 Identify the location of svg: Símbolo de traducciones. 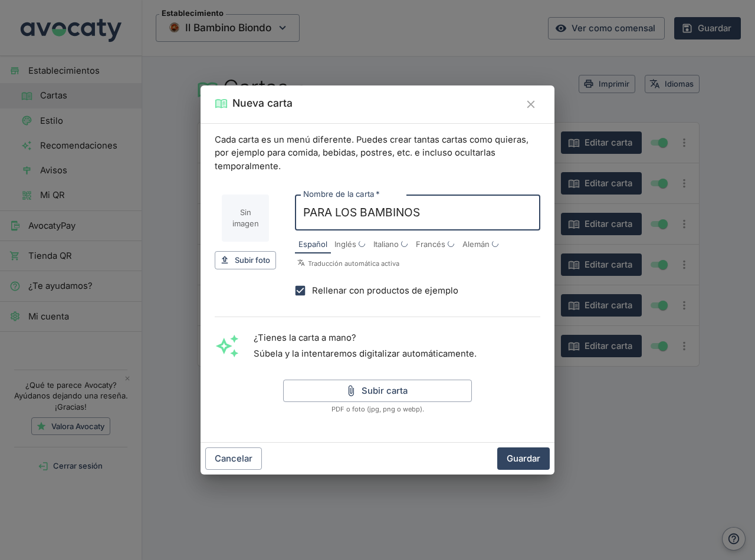
(301, 263).